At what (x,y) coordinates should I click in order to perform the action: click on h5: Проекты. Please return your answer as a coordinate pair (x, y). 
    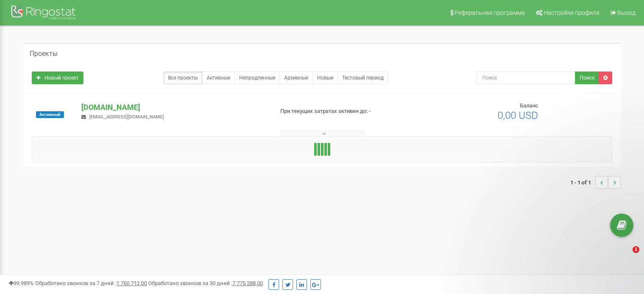
    Looking at the image, I should click on (44, 54).